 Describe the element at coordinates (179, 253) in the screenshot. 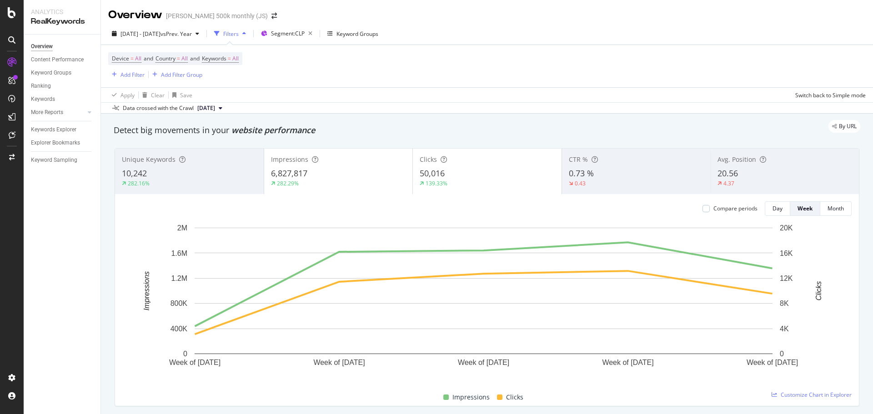

I see `text: 1.6M` at that location.